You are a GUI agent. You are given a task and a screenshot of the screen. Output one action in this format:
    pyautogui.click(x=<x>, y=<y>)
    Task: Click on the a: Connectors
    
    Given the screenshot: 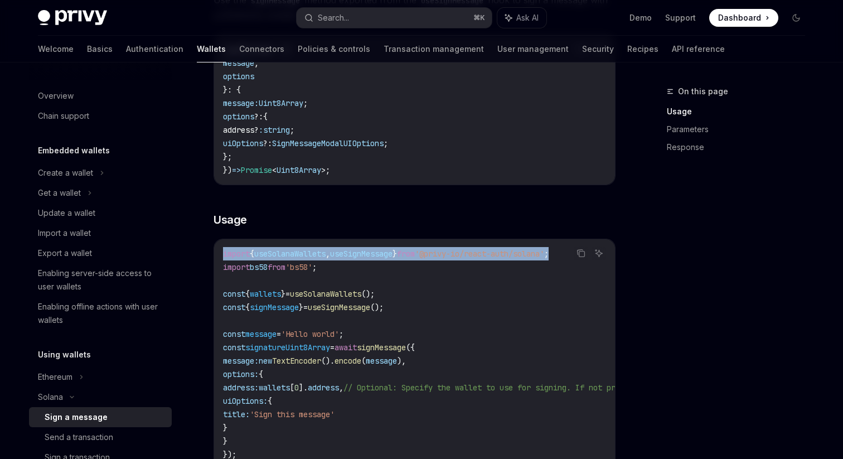 What is the action you would take?
    pyautogui.click(x=261, y=49)
    